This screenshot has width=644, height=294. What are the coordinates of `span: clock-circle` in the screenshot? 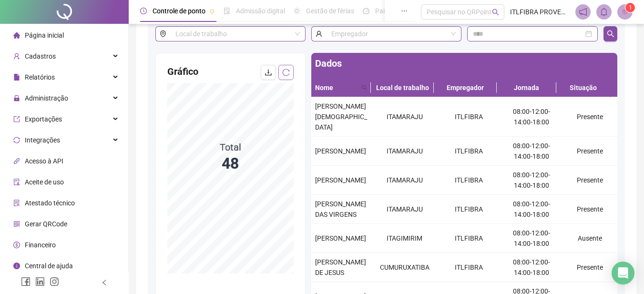 It's located at (144, 11).